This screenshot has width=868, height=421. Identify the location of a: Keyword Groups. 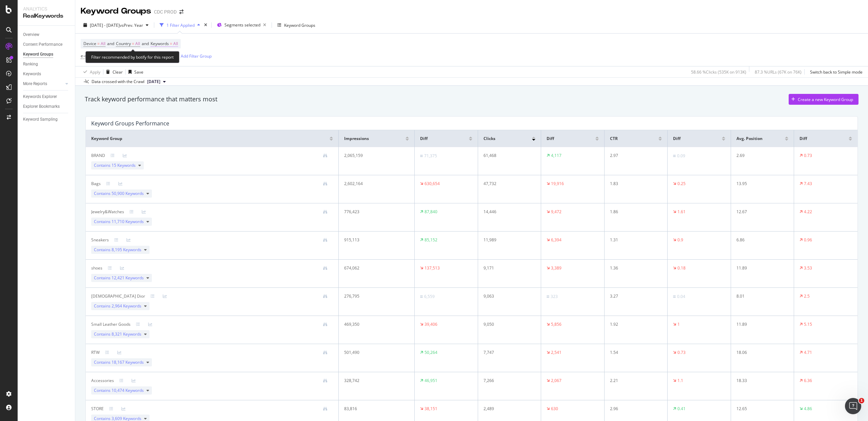
(47, 54).